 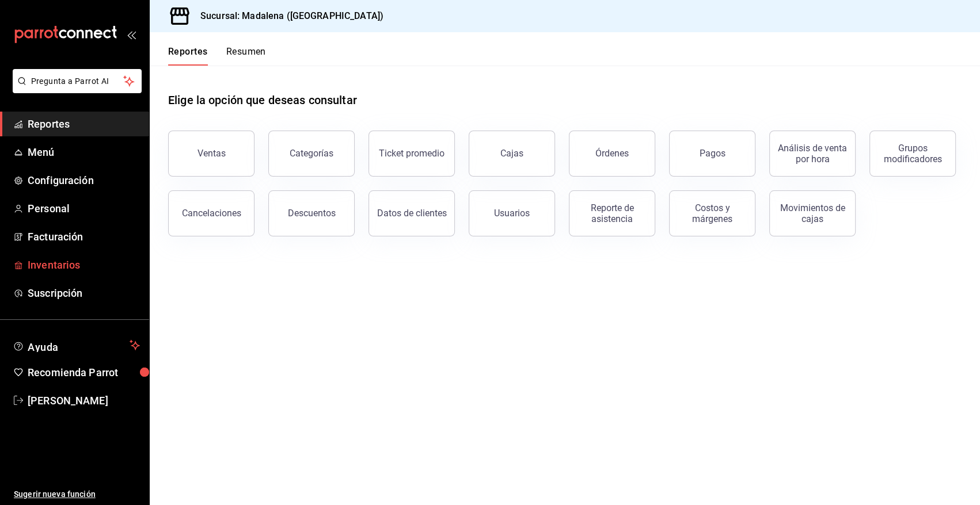 I want to click on button: Análisis de venta por hora, so click(x=812, y=154).